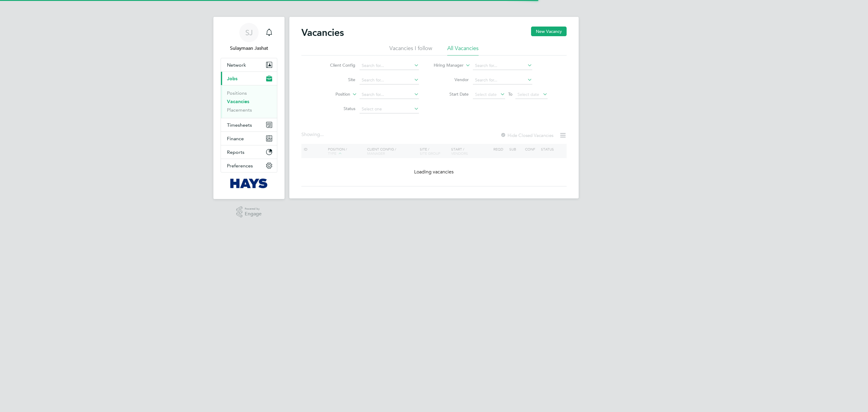 The image size is (868, 412). I want to click on span: Preferences, so click(240, 166).